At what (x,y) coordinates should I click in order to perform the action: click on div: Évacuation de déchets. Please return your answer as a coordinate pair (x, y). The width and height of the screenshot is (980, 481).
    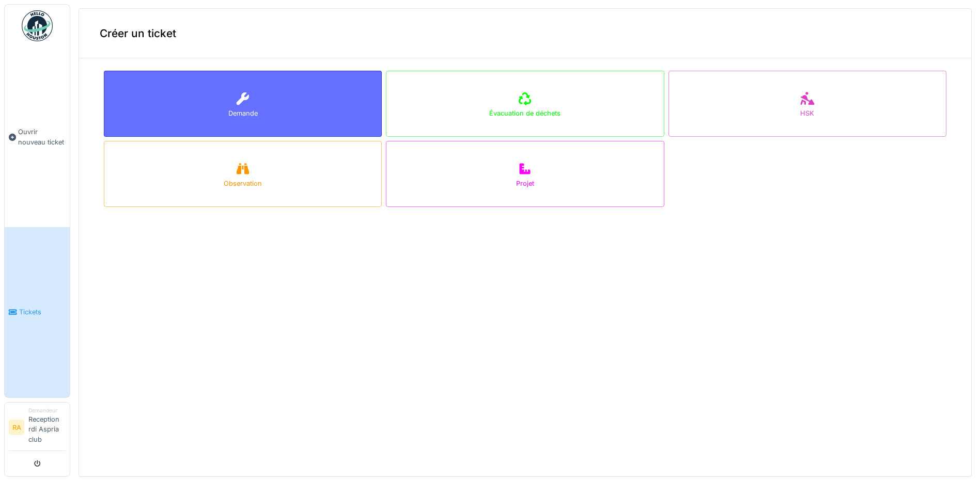
    Looking at the image, I should click on (525, 113).